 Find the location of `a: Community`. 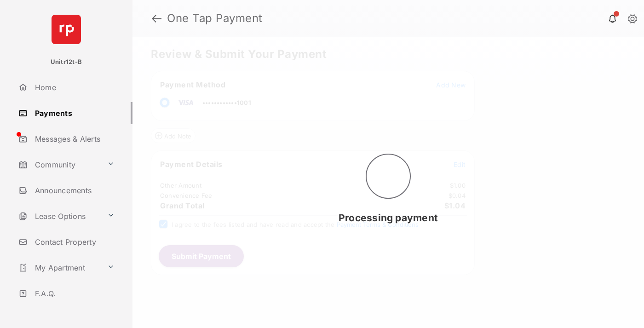

a: Community is located at coordinates (59, 165).